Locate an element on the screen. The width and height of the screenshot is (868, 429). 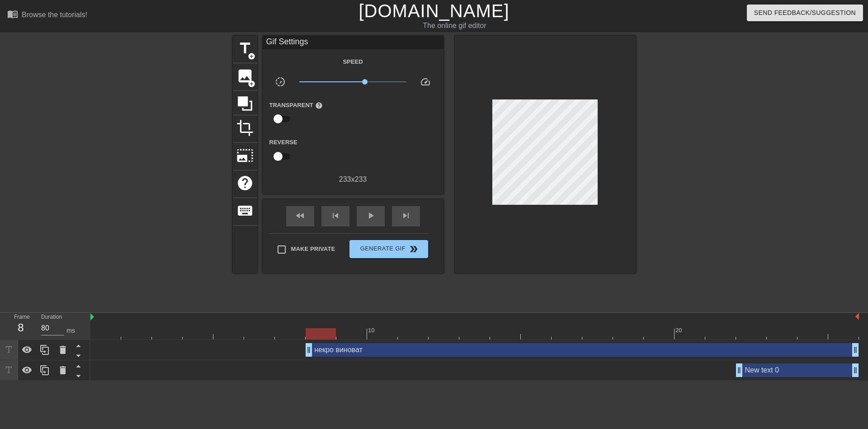
div: The online gif editor is located at coordinates (454, 26).